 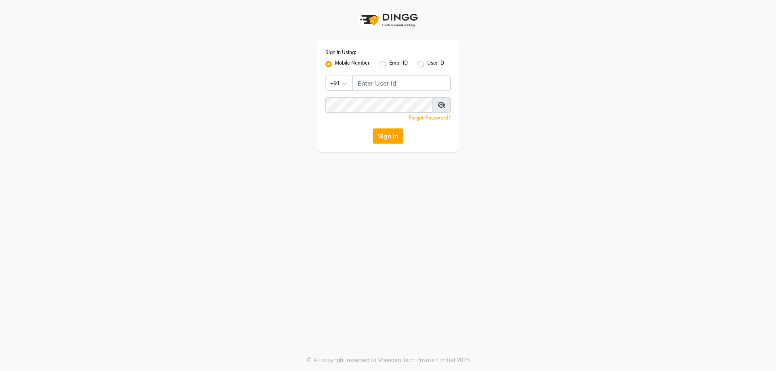 What do you see at coordinates (352, 64) in the screenshot?
I see `label: Mobile Number` at bounding box center [352, 64].